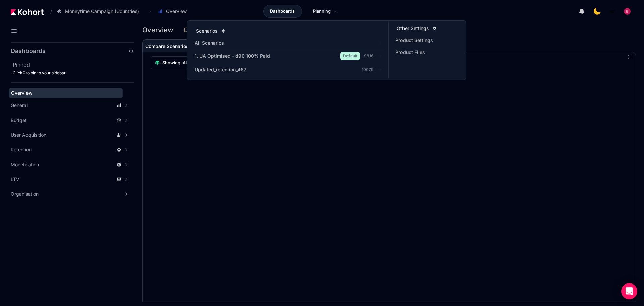 Image resolution: width=644 pixels, height=306 pixels. I want to click on span: Retention, so click(21, 149).